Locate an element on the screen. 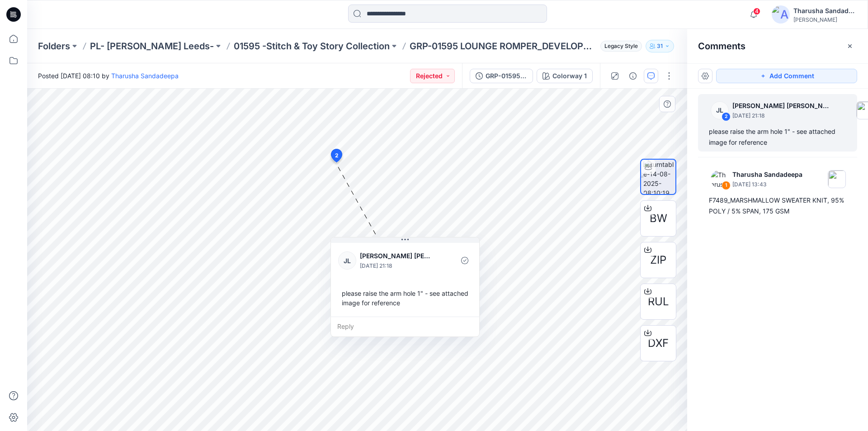 This screenshot has width=868, height=431. p: 31 is located at coordinates (660, 46).